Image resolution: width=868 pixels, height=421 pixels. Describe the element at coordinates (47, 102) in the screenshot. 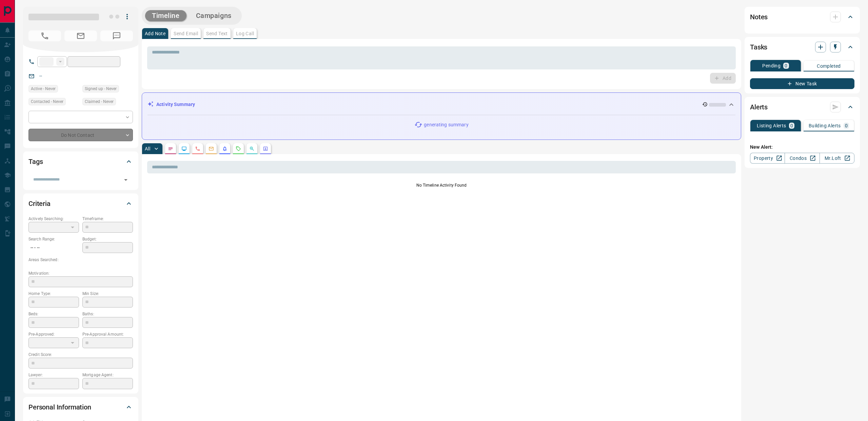

I see `span: Contacted - Never` at that location.